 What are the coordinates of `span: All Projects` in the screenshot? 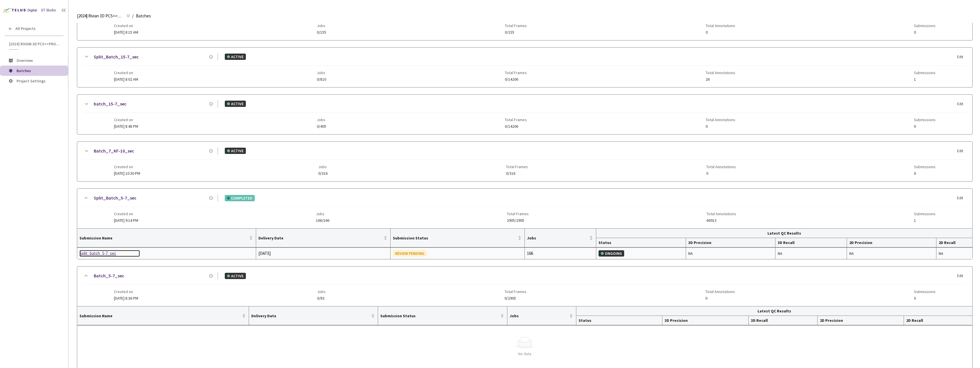 It's located at (25, 28).